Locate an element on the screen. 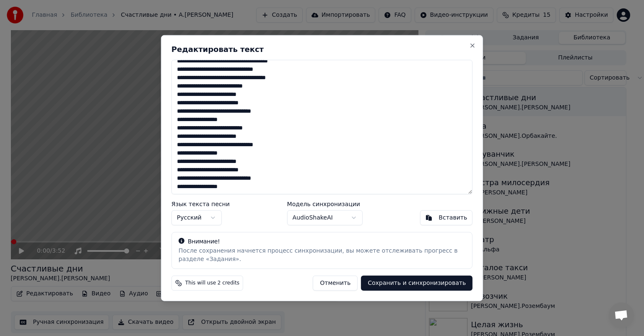 Image resolution: width=644 pixels, height=336 pixels. div: Вставить is located at coordinates (453, 217).